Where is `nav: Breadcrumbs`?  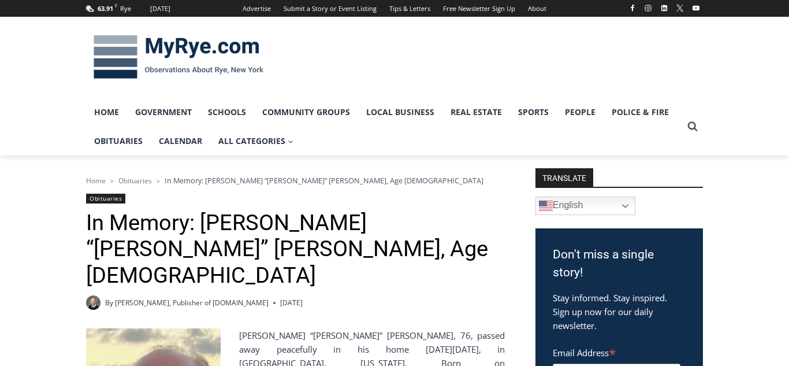
nav: Breadcrumbs is located at coordinates (295, 180).